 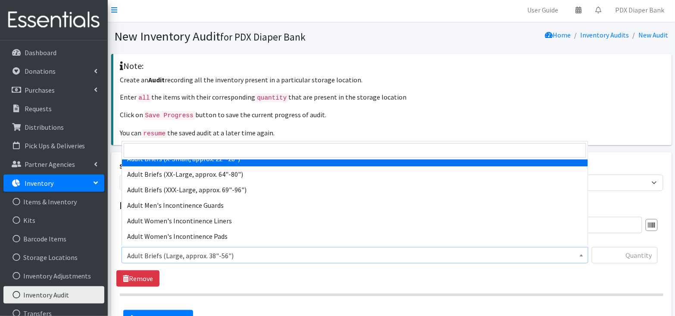 What do you see at coordinates (354, 236) in the screenshot?
I see `li: Adult Women's Incontinence Pads` at bounding box center [354, 236].